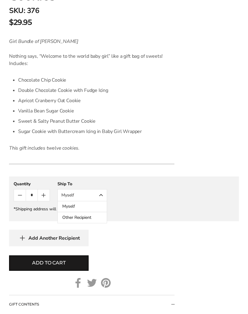 Image resolution: width=248 pixels, height=314 pixels. I want to click on span: Add Another Recipient, so click(54, 238).